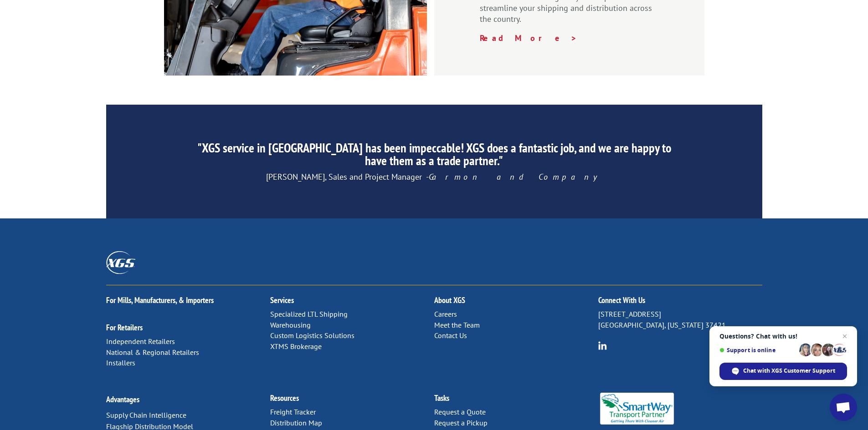 The image size is (868, 430). Describe the element at coordinates (450, 336) in the screenshot. I see `a: Contact Us` at that location.